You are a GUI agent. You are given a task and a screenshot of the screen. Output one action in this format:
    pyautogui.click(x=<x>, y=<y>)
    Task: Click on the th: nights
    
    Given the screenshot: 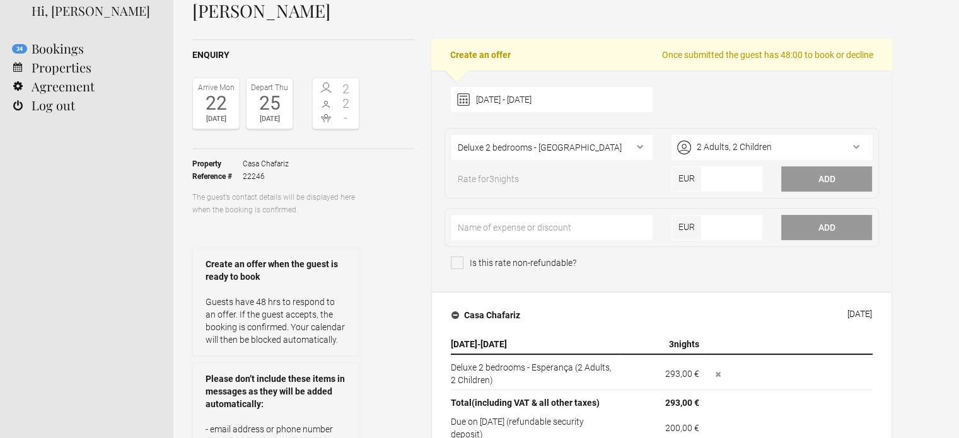 What is the action you would take?
    pyautogui.click(x=662, y=344)
    